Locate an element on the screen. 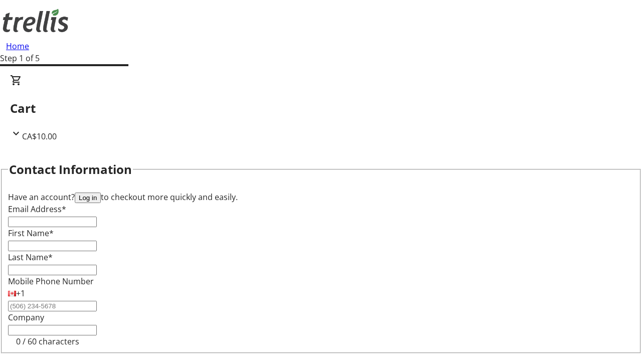 The height and width of the screenshot is (361, 642). label: Mobile Phone Number is located at coordinates (51, 281).